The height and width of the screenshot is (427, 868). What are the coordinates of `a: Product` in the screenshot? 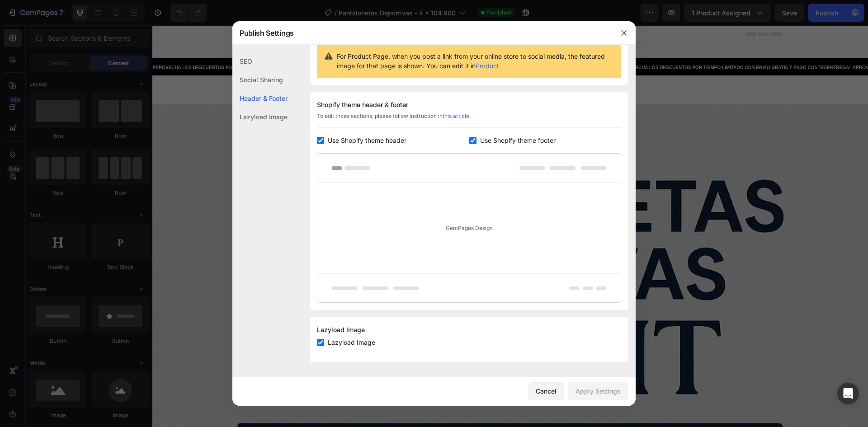 It's located at (487, 65).